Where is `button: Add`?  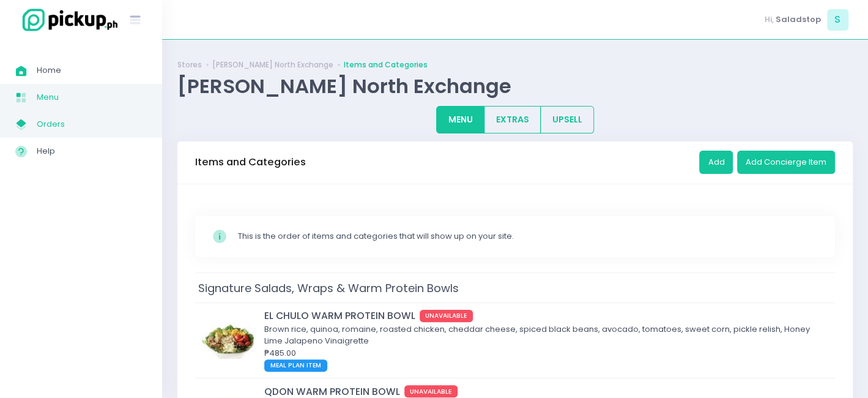 button: Add is located at coordinates (715, 162).